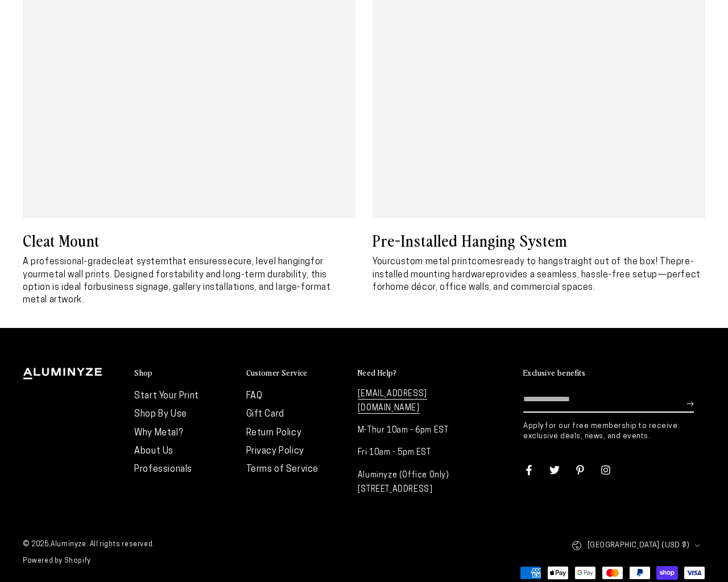  Describe the element at coordinates (690, 404) in the screenshot. I see `button: Subscribe` at that location.